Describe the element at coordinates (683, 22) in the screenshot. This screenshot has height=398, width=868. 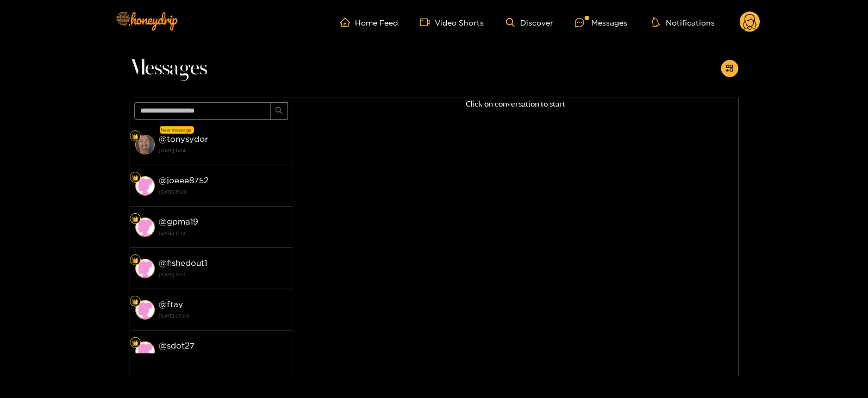
I see `button: Notifications` at that location.